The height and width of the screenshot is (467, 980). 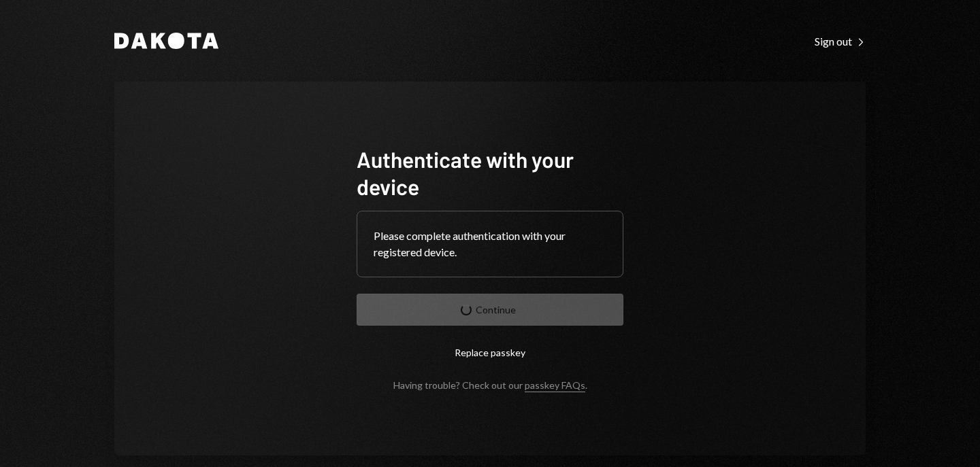 I want to click on div: Sign out, so click(x=840, y=41).